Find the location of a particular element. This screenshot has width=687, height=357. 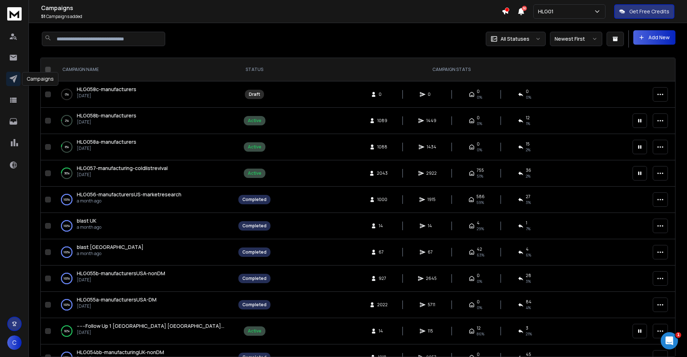

a: HLG058c-manufacturers is located at coordinates (106, 89).